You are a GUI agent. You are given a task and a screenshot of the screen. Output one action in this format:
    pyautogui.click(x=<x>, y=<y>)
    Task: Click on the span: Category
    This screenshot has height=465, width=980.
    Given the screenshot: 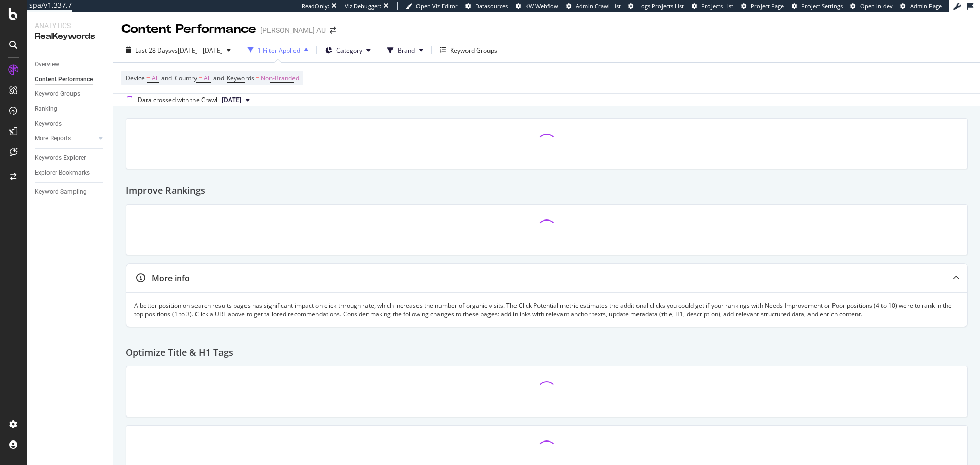 What is the action you would take?
    pyautogui.click(x=349, y=50)
    